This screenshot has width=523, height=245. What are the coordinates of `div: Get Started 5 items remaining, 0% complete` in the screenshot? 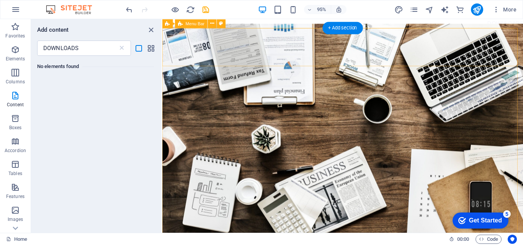 It's located at (34, 12).